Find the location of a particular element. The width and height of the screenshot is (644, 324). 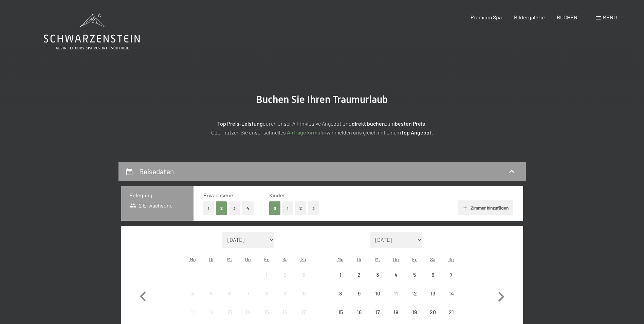

div: 10 is located at coordinates (303, 299).